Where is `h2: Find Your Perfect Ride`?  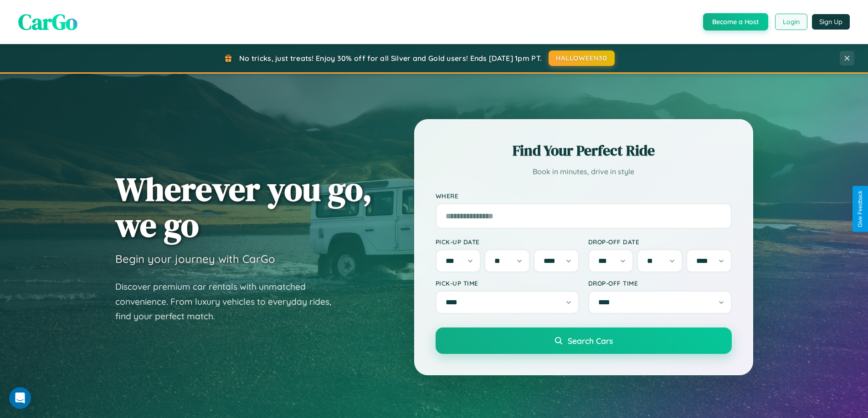 h2: Find Your Perfect Ride is located at coordinates (584, 150).